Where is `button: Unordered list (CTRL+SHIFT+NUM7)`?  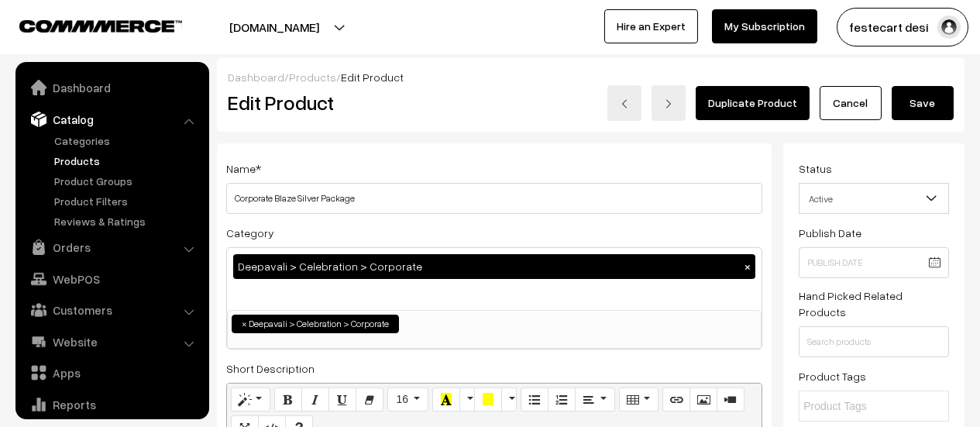
button: Unordered list (CTRL+SHIFT+NUM7) is located at coordinates (535, 400).